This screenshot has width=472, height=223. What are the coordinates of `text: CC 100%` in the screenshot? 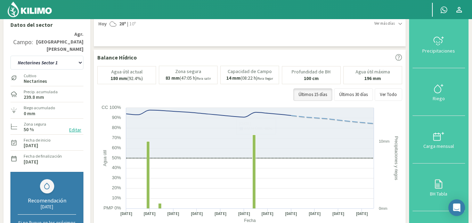 It's located at (111, 107).